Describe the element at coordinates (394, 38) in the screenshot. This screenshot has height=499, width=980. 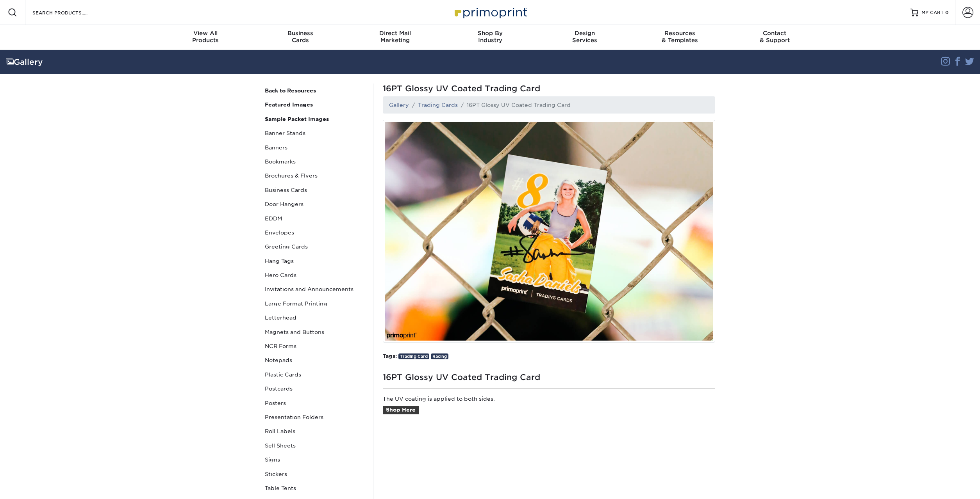
I see `a: Direct MailMarketing` at that location.